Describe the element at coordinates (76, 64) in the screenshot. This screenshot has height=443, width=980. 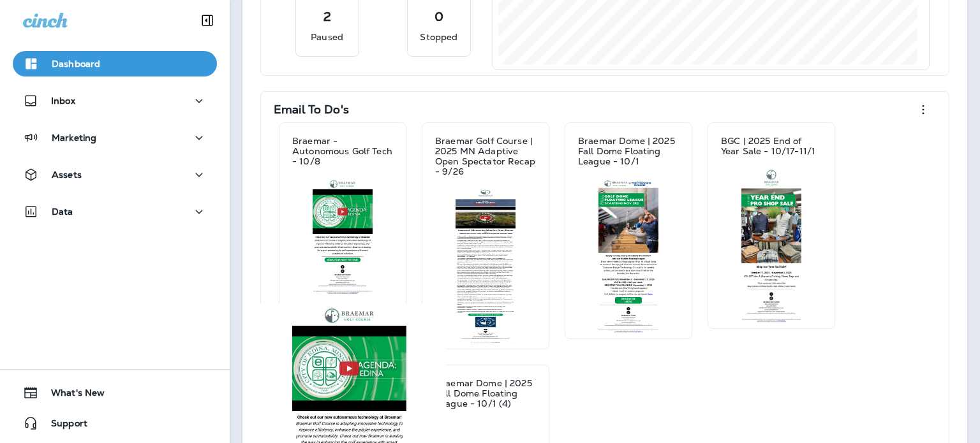
I see `p: Dashboard` at that location.